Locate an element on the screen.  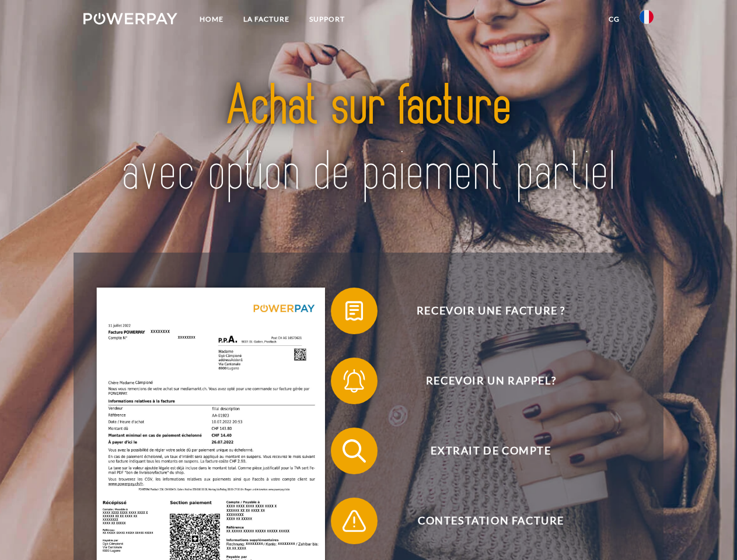
img: qb_bill.svg is located at coordinates (354, 311).